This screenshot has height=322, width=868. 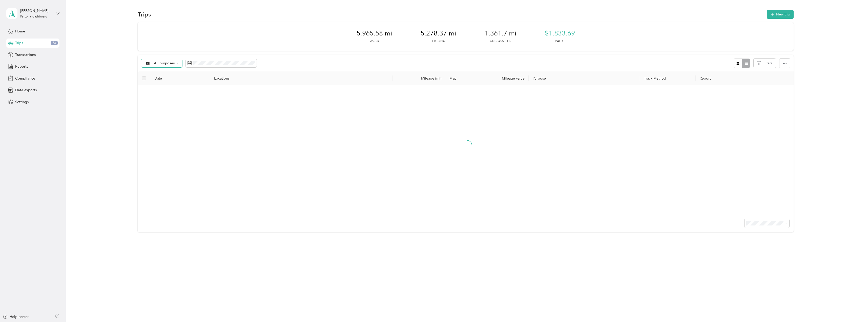 I want to click on p: Work, so click(x=374, y=42).